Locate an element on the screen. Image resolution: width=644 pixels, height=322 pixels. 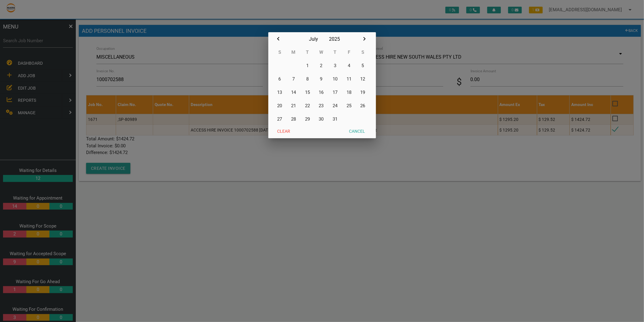
abbr: Monday is located at coordinates (294, 52).